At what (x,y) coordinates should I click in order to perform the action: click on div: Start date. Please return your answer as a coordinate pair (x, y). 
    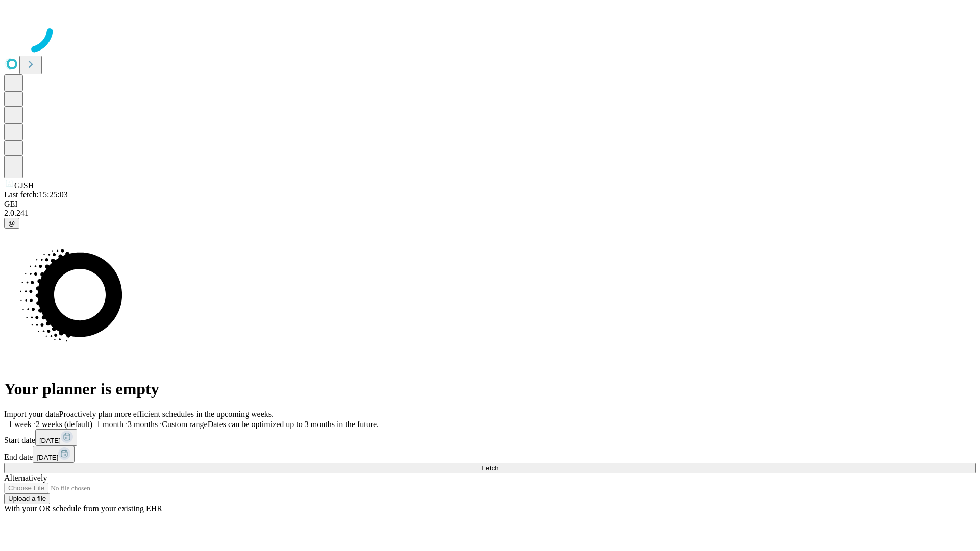
    Looking at the image, I should click on (490, 437).